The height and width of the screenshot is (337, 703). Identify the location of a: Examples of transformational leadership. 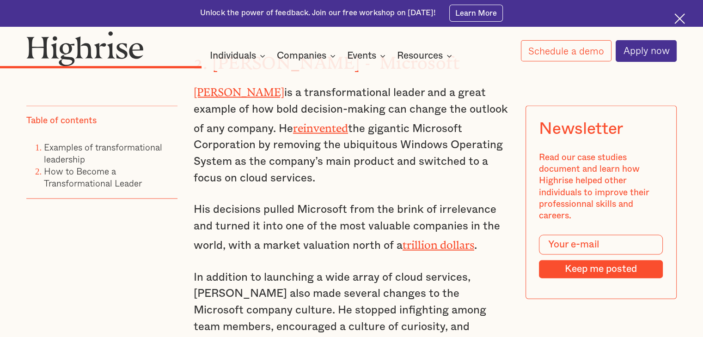
(103, 152).